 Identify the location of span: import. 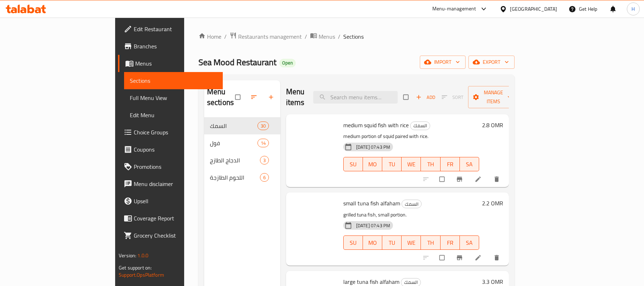
(443, 62).